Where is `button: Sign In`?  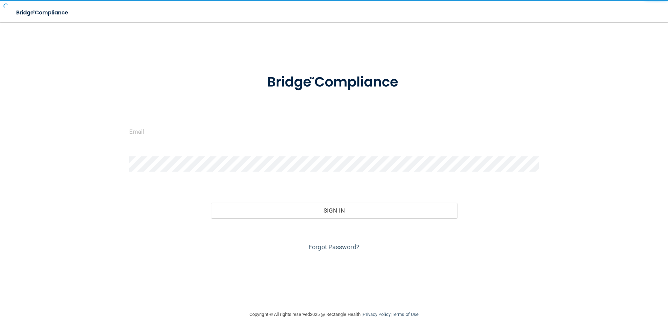
button: Sign In is located at coordinates (334, 211).